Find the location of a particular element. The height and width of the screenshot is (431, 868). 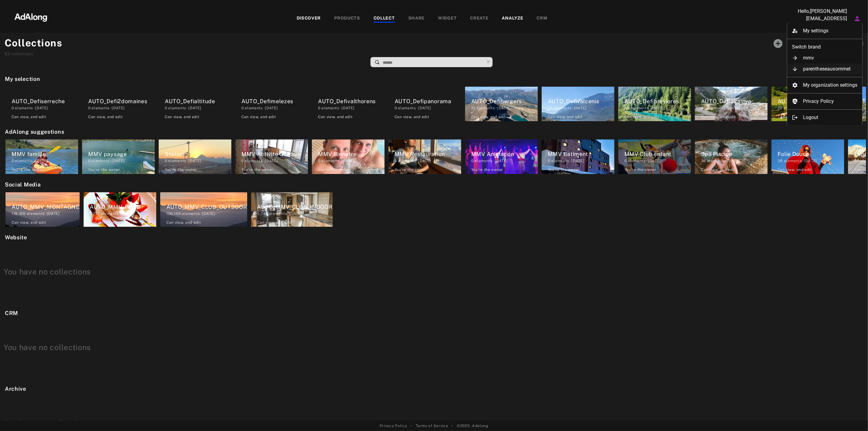

li: Privacy Policy is located at coordinates (825, 101).